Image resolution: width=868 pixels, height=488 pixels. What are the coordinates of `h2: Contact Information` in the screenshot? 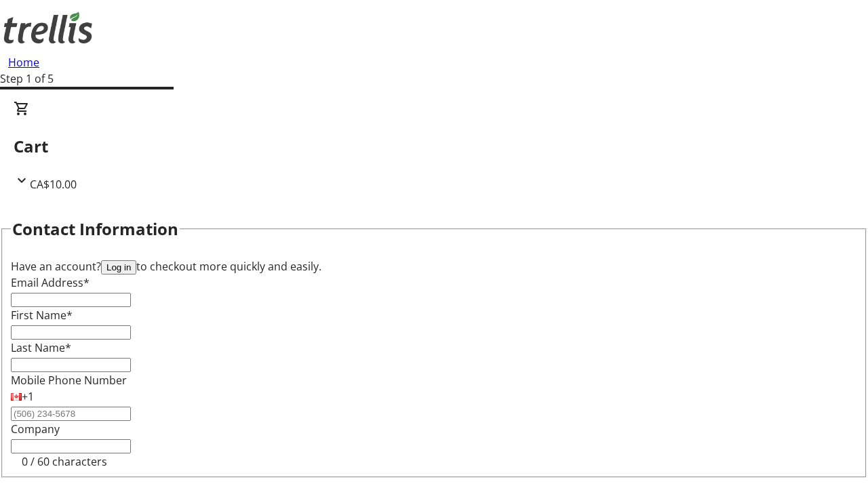 It's located at (95, 229).